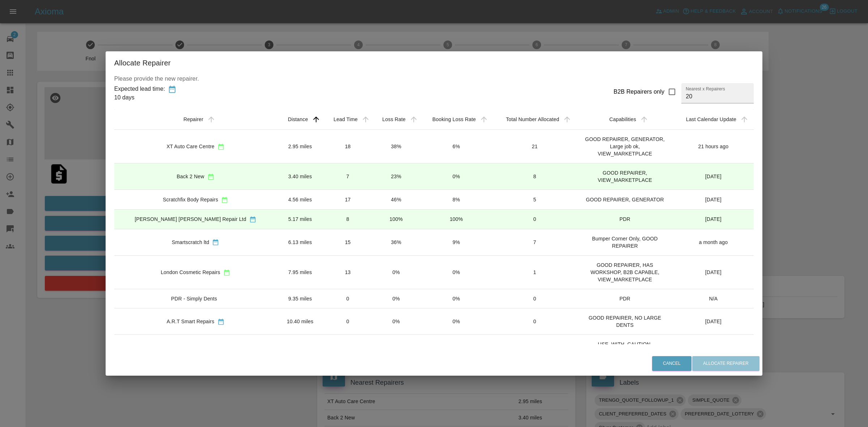 This screenshot has height=427, width=868. I want to click on td: 12.23 miles, so click(300, 351).